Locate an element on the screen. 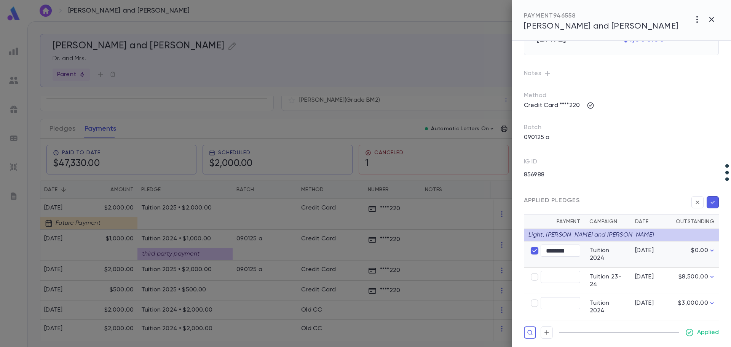 The image size is (731, 347). div: PAYMENT 946558 is located at coordinates (601, 16).